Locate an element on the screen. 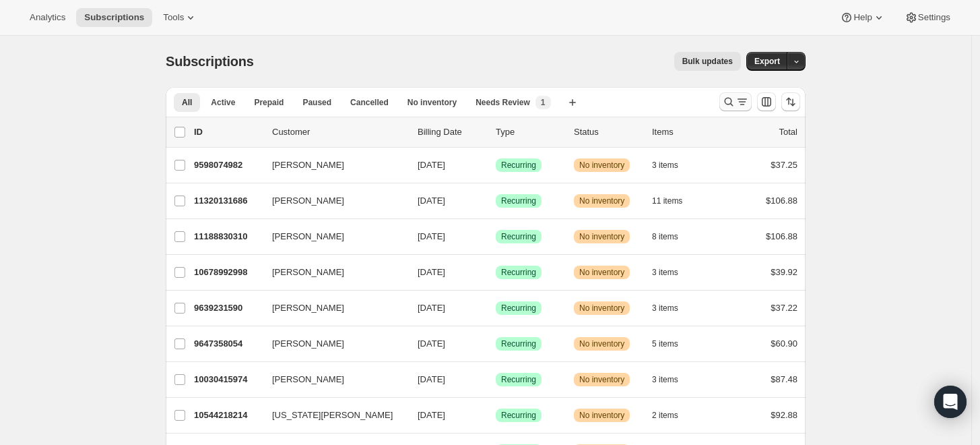 The image size is (980, 445). span: Prepaid is located at coordinates (269, 102).